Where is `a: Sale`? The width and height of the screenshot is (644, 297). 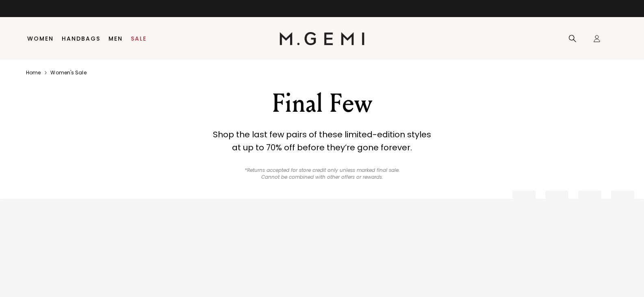
a: Sale is located at coordinates (139, 39).